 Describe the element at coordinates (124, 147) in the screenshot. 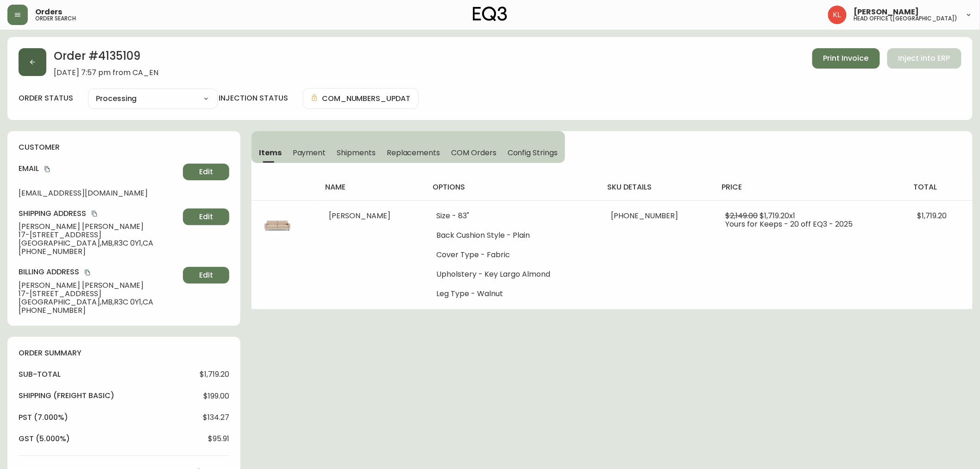

I see `h4: customer` at that location.